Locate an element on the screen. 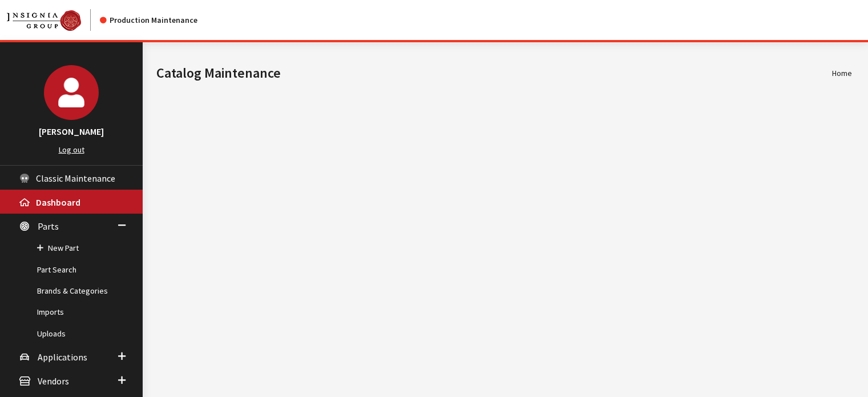  div: Production Maintenance is located at coordinates (148, 20).